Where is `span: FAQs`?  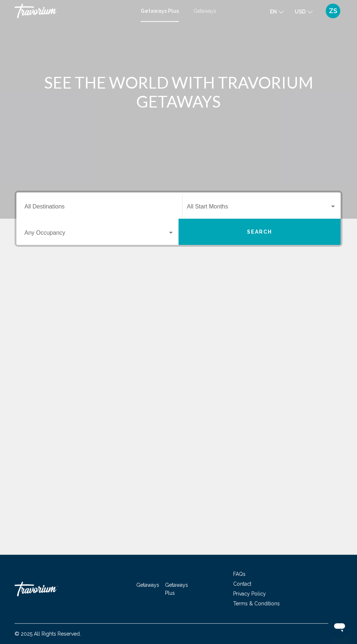
span: FAQs is located at coordinates (239, 574).